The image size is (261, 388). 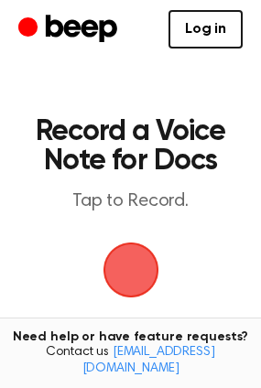 I want to click on span: Contact us, so click(x=130, y=361).